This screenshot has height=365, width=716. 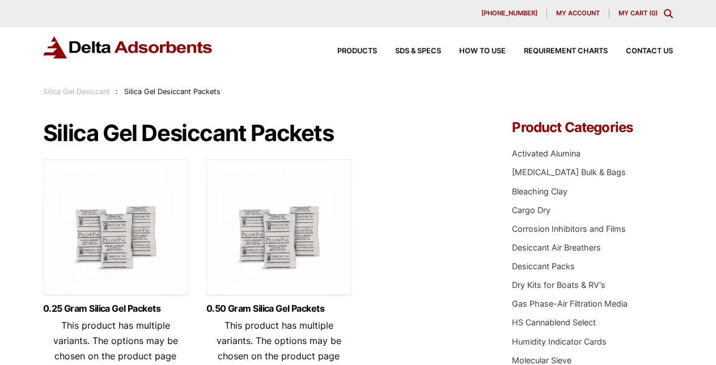 What do you see at coordinates (473, 51) in the screenshot?
I see `a: How to Use` at bounding box center [473, 51].